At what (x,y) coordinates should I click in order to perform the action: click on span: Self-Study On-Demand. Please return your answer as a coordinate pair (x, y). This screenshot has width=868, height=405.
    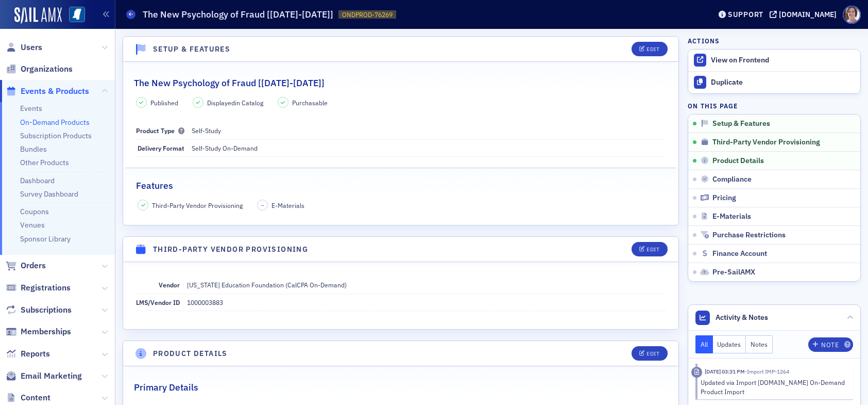
    Looking at the image, I should click on (224, 148).